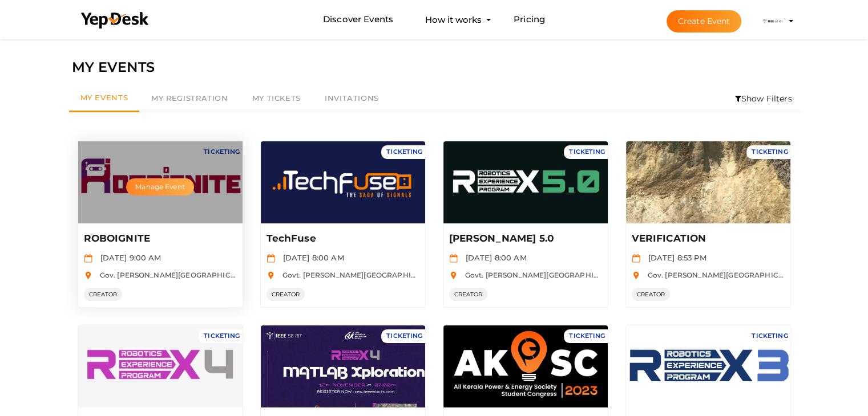 Image resolution: width=868 pixels, height=416 pixels. What do you see at coordinates (160, 187) in the screenshot?
I see `button: Manage Event` at bounding box center [160, 187].